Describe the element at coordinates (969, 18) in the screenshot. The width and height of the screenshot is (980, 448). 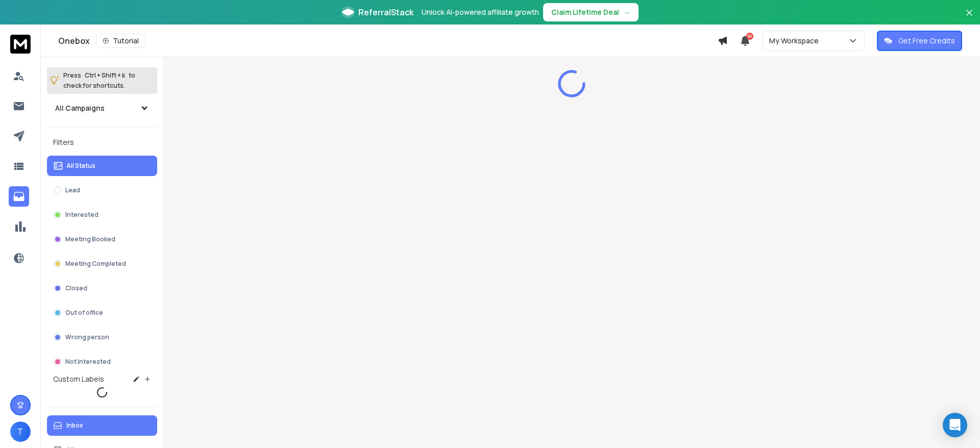
I see `button: Close banner` at that location.